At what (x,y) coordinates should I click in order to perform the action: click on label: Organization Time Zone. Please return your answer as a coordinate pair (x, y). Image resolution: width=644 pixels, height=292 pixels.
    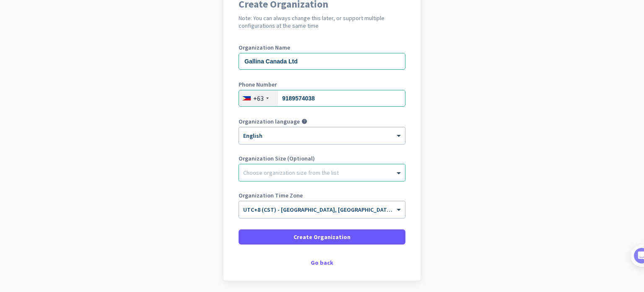
    Looking at the image, I should click on (322, 195).